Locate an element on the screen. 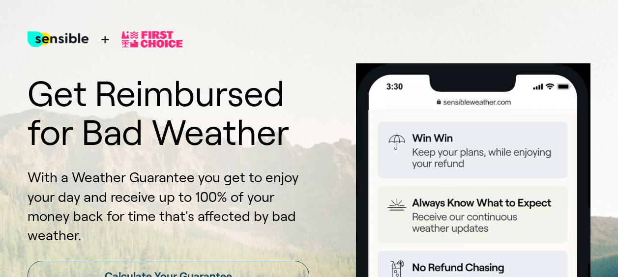  h1: Get Reimbursed for Bad Weather is located at coordinates (168, 114).